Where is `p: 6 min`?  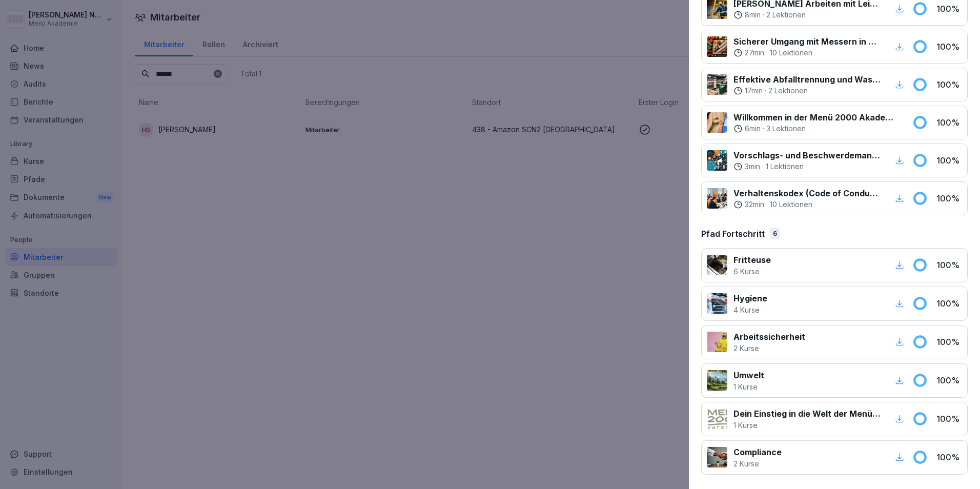
p: 6 min is located at coordinates (752, 129).